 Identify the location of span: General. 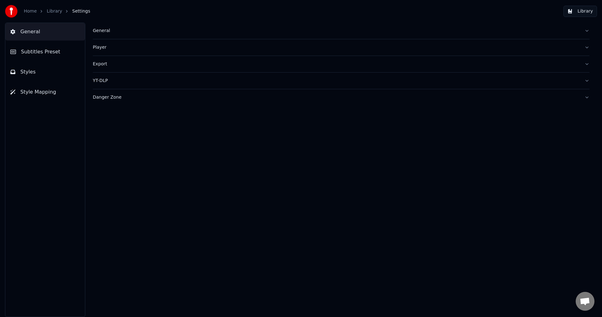
(30, 32).